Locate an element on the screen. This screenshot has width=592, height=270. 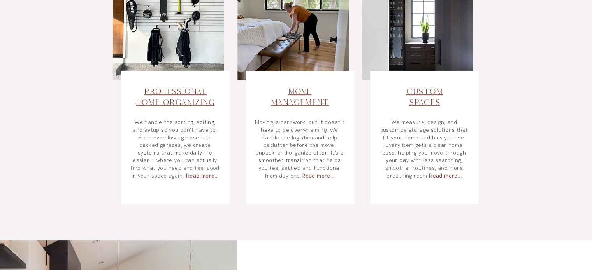
a: CustomSpaces is located at coordinates (424, 96).